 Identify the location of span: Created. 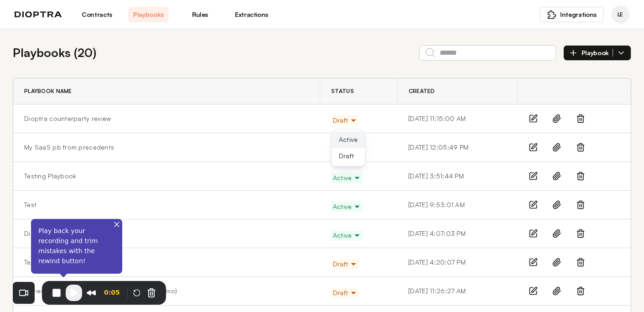
(422, 91).